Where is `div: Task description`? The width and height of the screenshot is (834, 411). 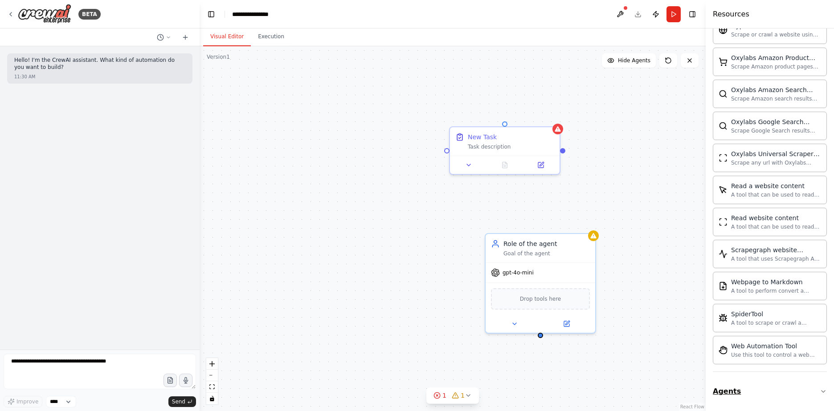
div: Task description is located at coordinates (511, 147).